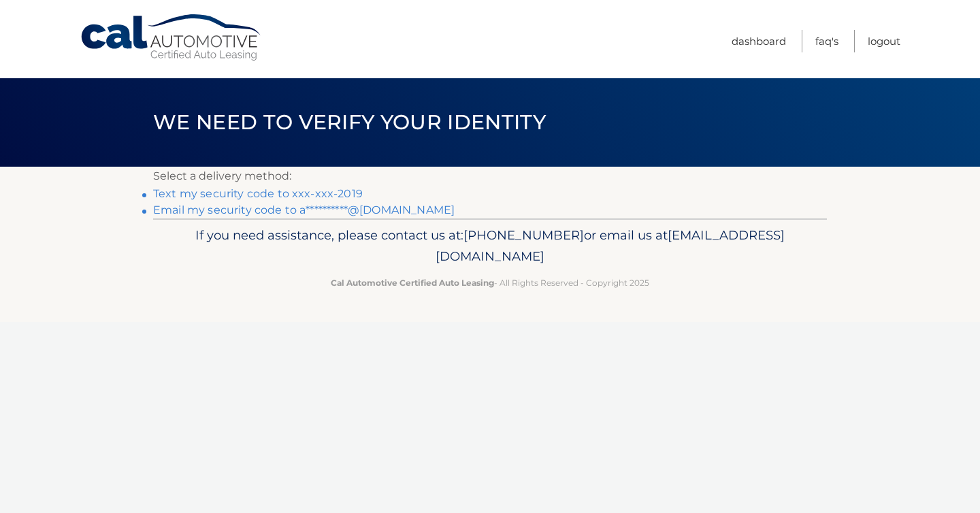 This screenshot has width=980, height=513. I want to click on a: Logout, so click(884, 41).